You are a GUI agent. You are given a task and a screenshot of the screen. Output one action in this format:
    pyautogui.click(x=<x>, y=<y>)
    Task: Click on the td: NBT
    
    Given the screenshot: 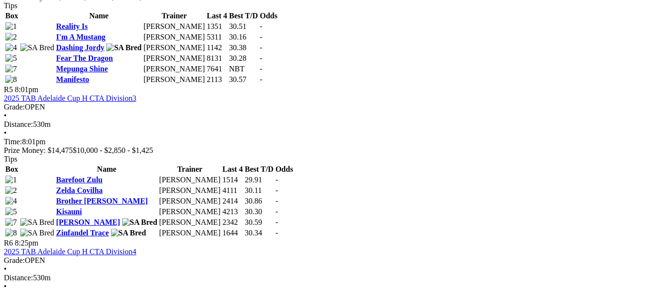 What is the action you would take?
    pyautogui.click(x=244, y=69)
    